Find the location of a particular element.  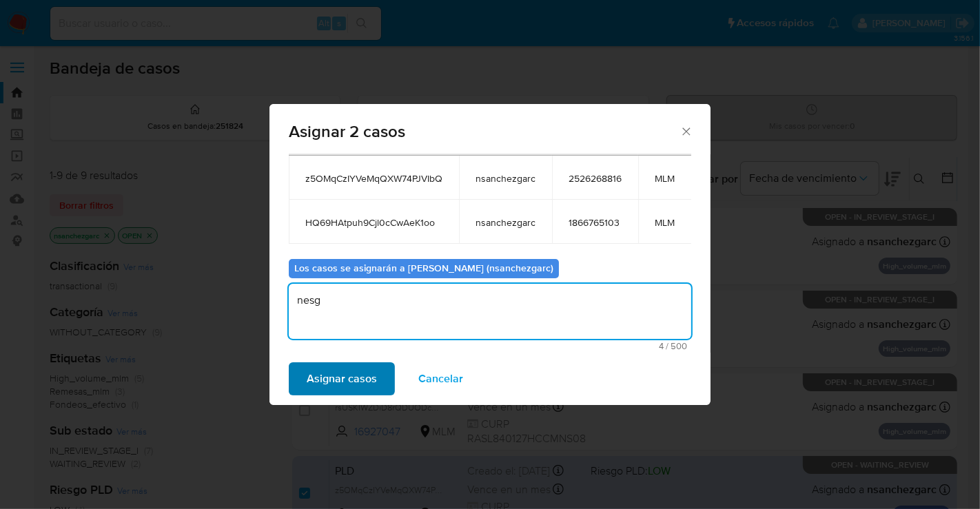

button: Asignar casos is located at coordinates (342, 378).